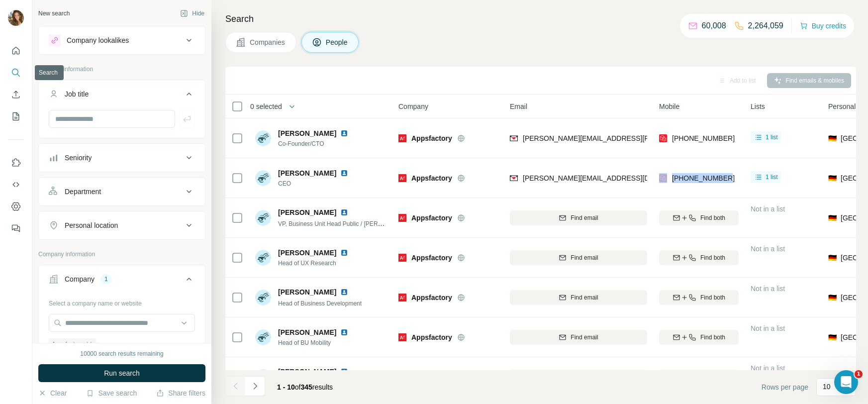  What do you see at coordinates (306, 387) in the screenshot?
I see `span: 345` at bounding box center [306, 387].